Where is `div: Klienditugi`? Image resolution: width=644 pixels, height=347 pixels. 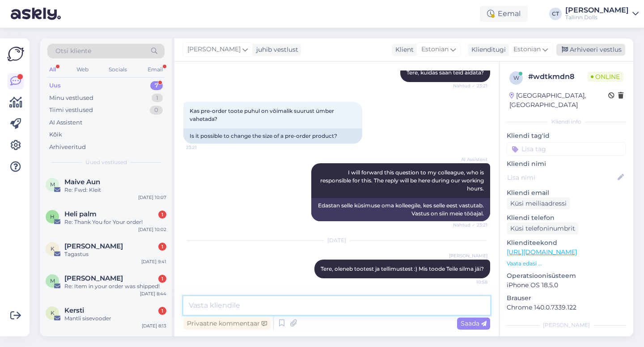 div: Klienditugi is located at coordinates (487, 50).